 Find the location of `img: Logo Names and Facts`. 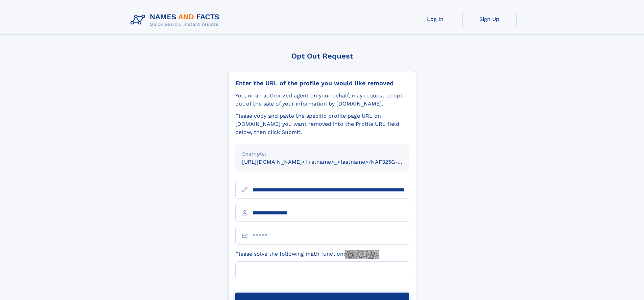

img: Logo Names and Facts is located at coordinates (177, 20).